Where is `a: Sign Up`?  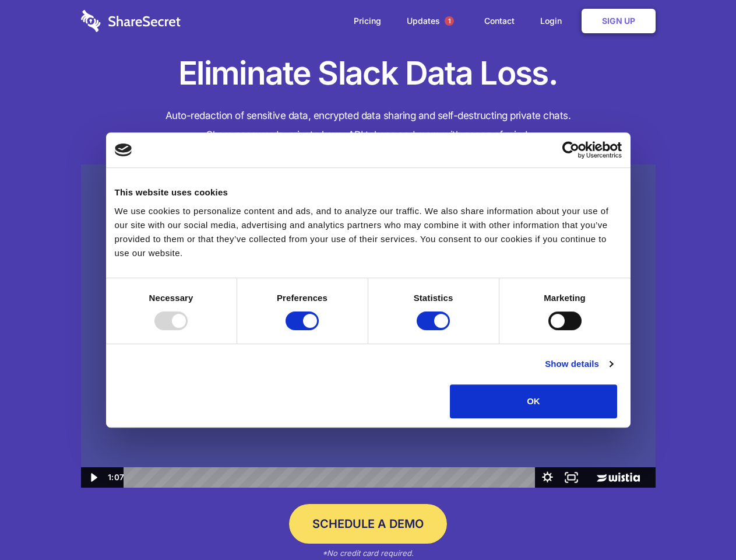 a: Sign Up is located at coordinates (618, 21).